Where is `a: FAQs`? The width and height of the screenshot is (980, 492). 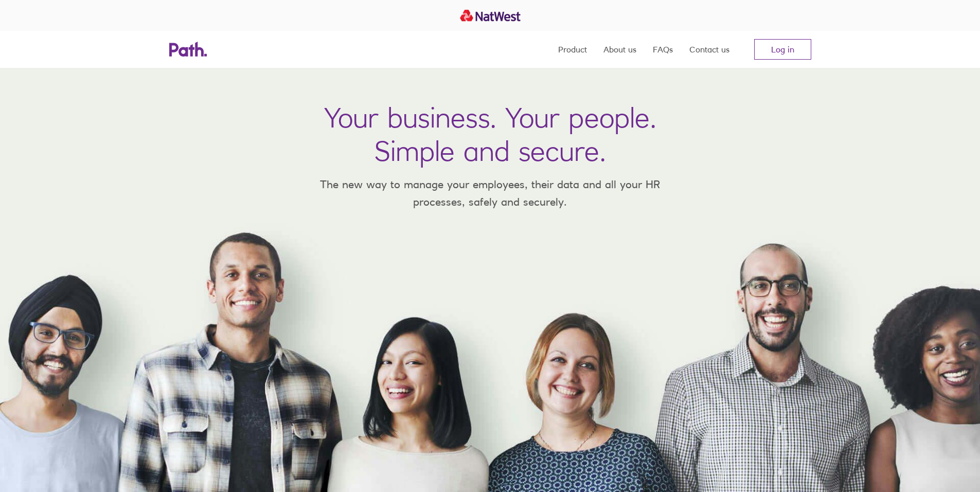 a: FAQs is located at coordinates (662, 49).